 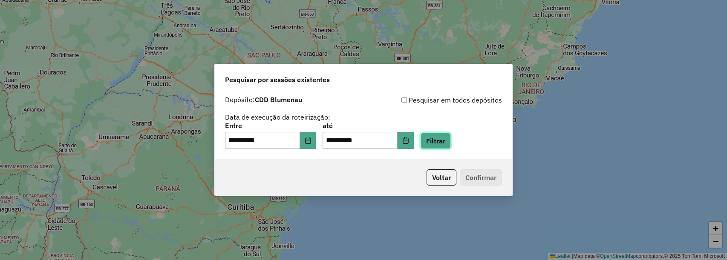 What do you see at coordinates (278, 100) in the screenshot?
I see `strong: CDD Blumenau` at bounding box center [278, 100].